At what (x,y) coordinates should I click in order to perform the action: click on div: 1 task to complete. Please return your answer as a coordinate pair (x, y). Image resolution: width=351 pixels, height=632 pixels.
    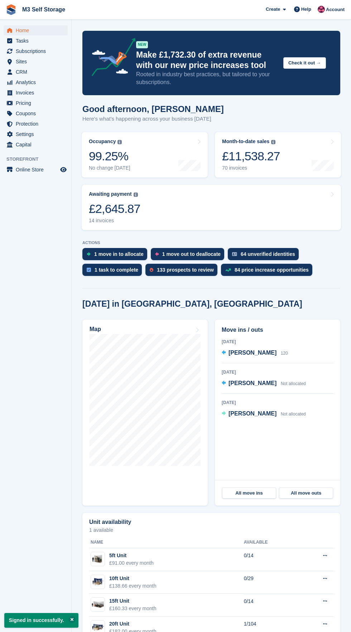
    Looking at the image, I should click on (116, 270).